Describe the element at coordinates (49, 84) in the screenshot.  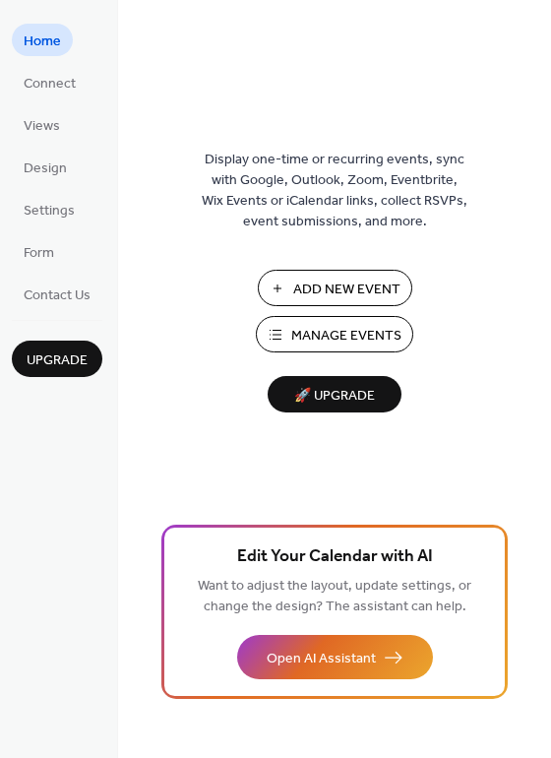
I see `span: Connect` at that location.